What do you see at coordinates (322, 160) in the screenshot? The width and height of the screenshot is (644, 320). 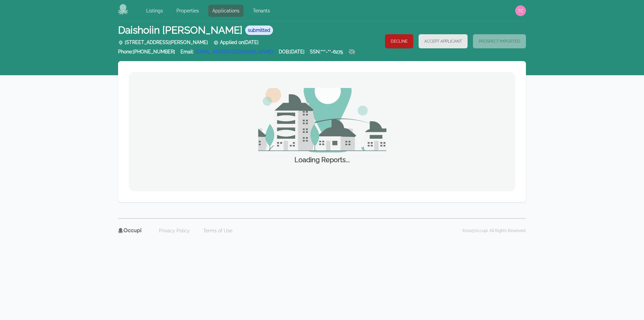 I see `h3: Loading Reports...` at bounding box center [322, 160].